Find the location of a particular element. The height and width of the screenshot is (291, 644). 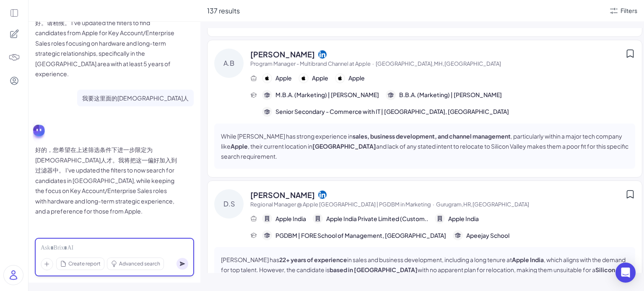

span: Create report is located at coordinates (85, 264).